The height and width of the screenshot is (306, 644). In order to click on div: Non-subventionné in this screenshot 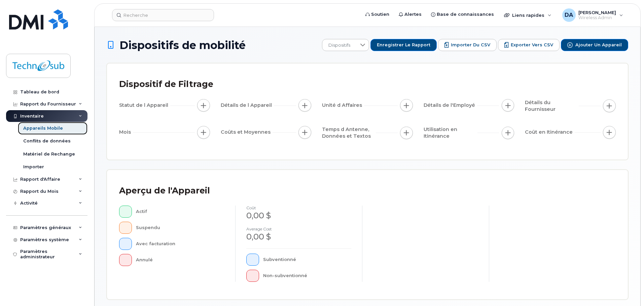, I will do `click(307, 276)`.